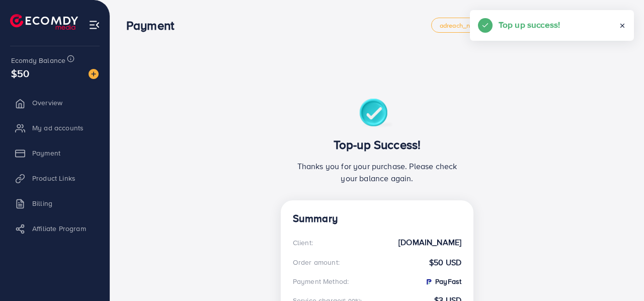 Image resolution: width=644 pixels, height=301 pixels. I want to click on h4: Summary, so click(377, 219).